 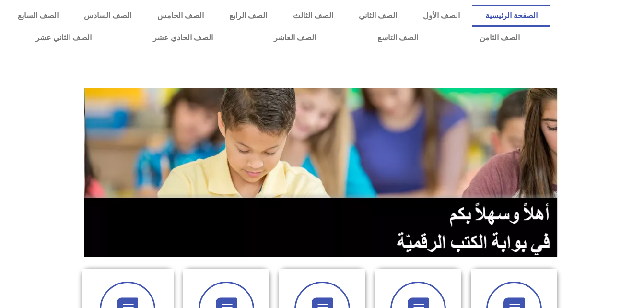 What do you see at coordinates (441, 16) in the screenshot?
I see `a: الصف الأول` at bounding box center [441, 16].